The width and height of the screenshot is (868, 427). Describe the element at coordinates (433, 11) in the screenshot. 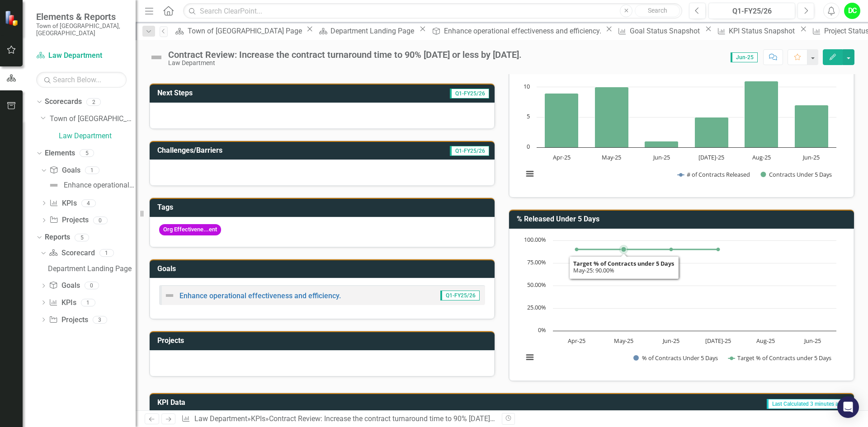

I see `input: Search ClearPoint...` at that location.